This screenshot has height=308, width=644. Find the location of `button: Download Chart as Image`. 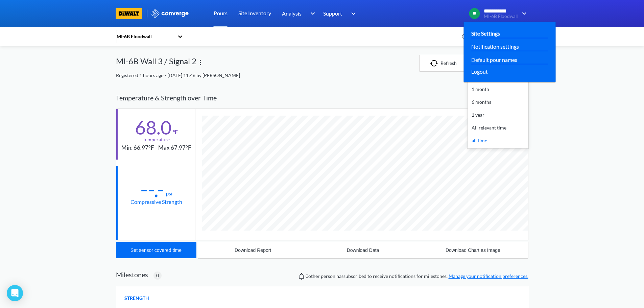

button: Download Chart as Image is located at coordinates (473, 250).